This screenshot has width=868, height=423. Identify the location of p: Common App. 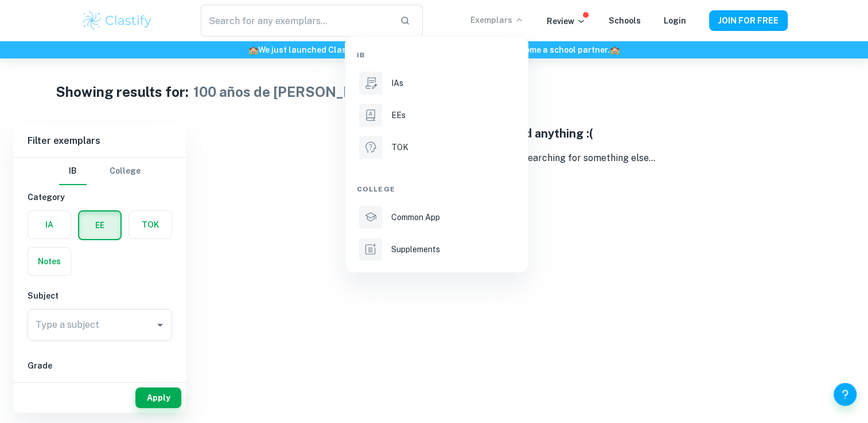
(416, 217).